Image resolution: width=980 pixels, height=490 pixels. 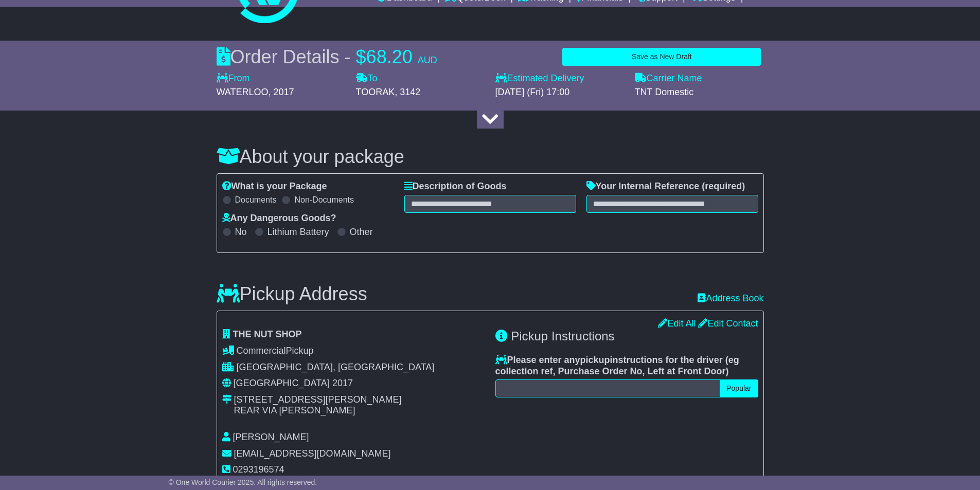 I want to click on label: Please enter any instructions for the driver ( ), so click(x=626, y=365).